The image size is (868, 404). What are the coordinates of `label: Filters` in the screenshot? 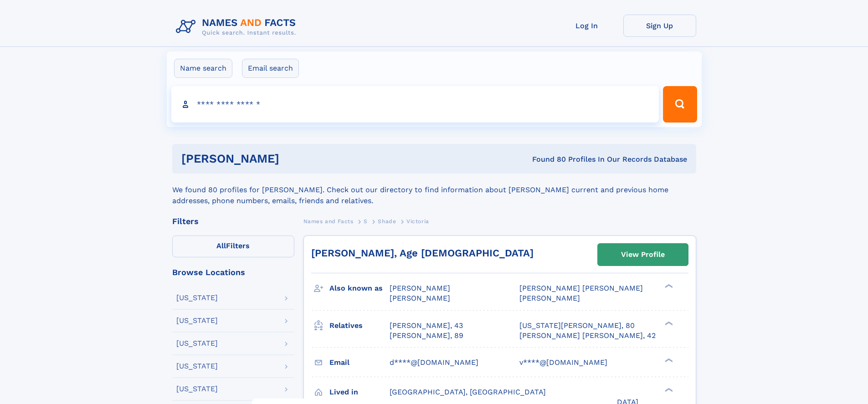 It's located at (233, 247).